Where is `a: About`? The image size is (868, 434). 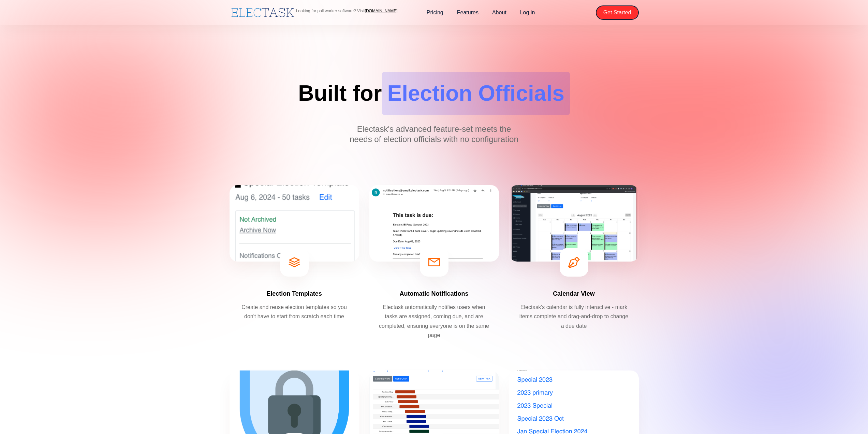
a: About is located at coordinates (499, 13).